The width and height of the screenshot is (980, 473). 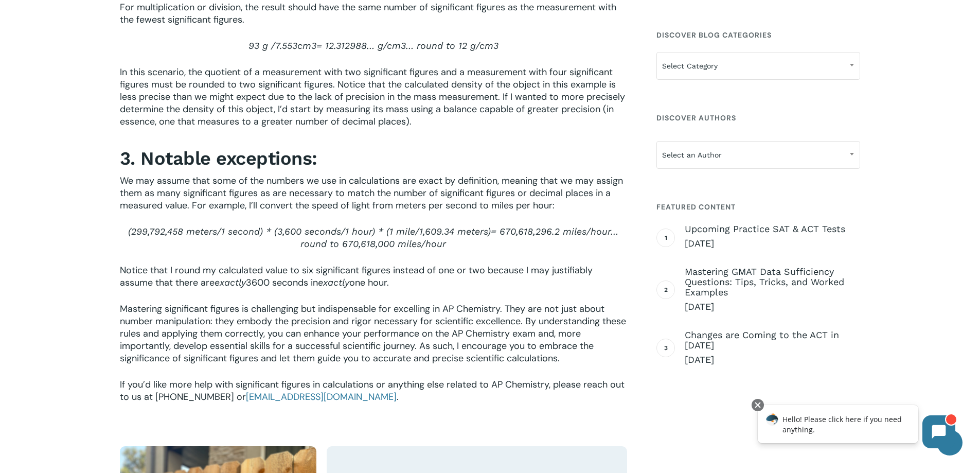 What do you see at coordinates (405, 231) in the screenshot?
I see `span: 1 mile/` at bounding box center [405, 231].